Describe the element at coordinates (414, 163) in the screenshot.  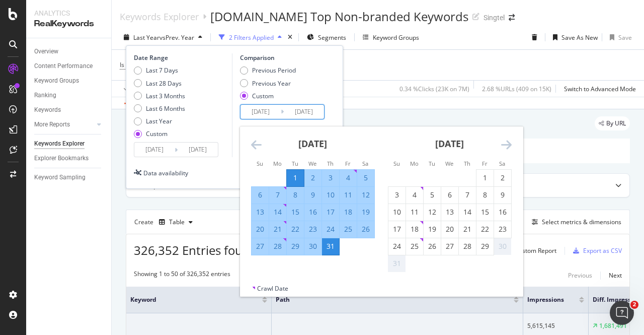
I see `small: Mo` at that location.